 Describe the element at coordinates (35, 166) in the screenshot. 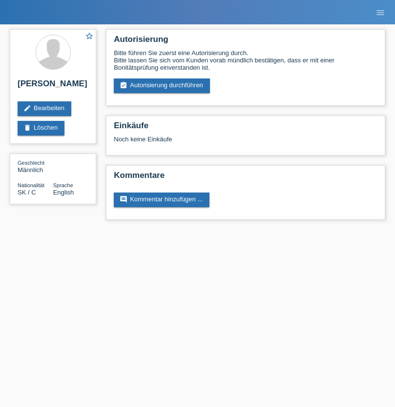

I see `div: Männlich` at that location.